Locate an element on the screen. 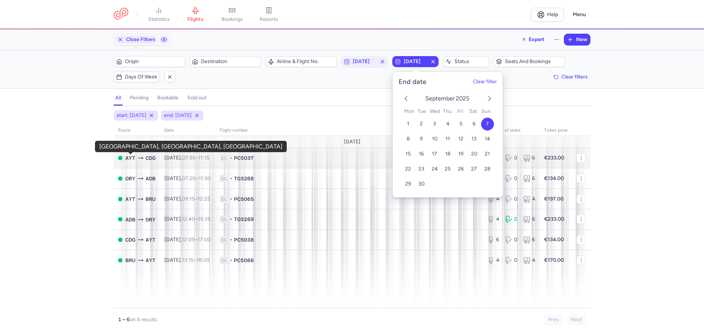 This screenshot has height=334, width=704. span: Adnan Menderes Airport, İzmir, Turkey is located at coordinates (150, 179).